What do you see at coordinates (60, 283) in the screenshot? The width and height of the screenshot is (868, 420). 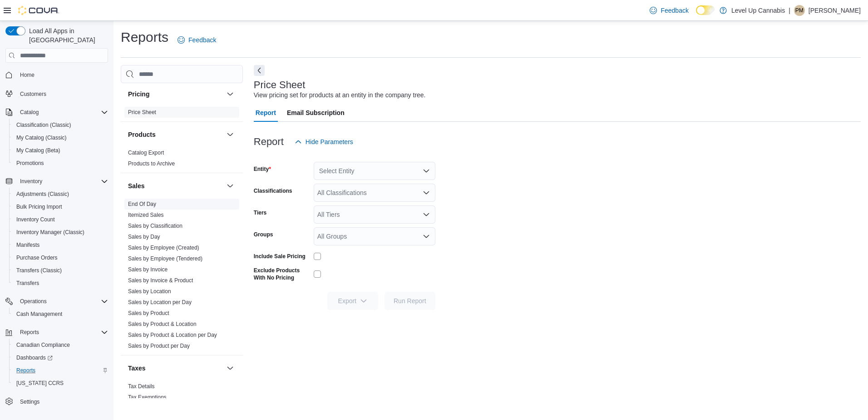 I see `button: Transfers` at bounding box center [60, 283].